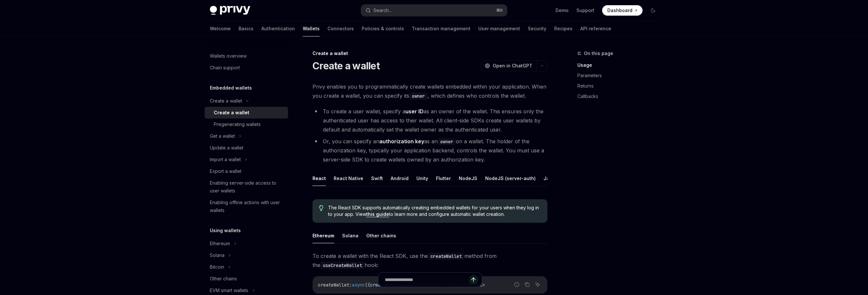 Image resolution: width=868 pixels, height=295 pixels. I want to click on a: Enabling server-side access to user wallets, so click(246, 187).